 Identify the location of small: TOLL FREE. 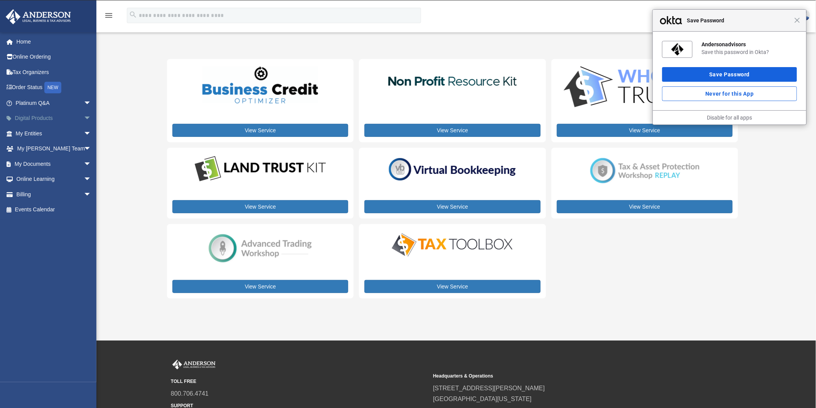
(299, 381).